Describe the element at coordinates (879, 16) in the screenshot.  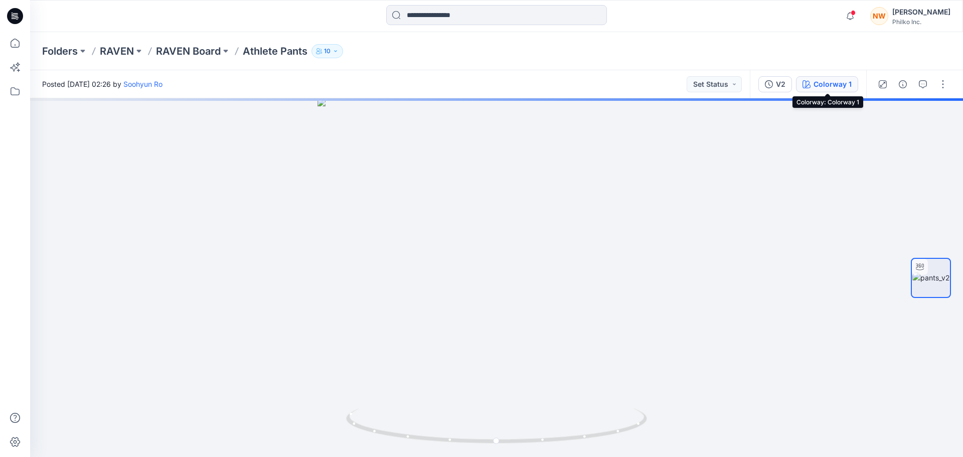
I see `div: NW` at that location.